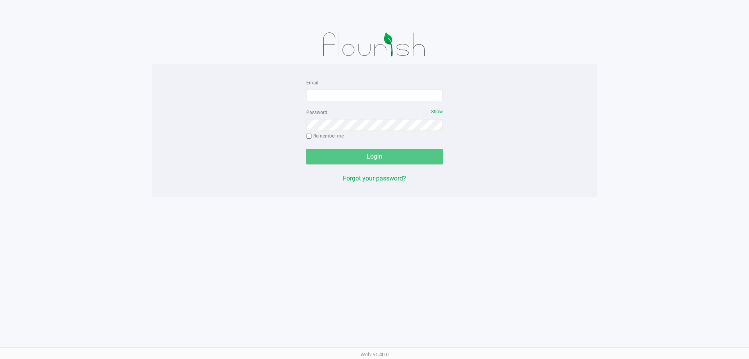  I want to click on label: Email, so click(312, 83).